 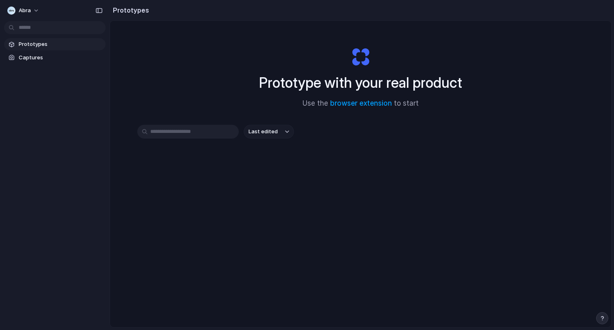 What do you see at coordinates (129, 10) in the screenshot?
I see `h2: Prototypes` at bounding box center [129, 10].